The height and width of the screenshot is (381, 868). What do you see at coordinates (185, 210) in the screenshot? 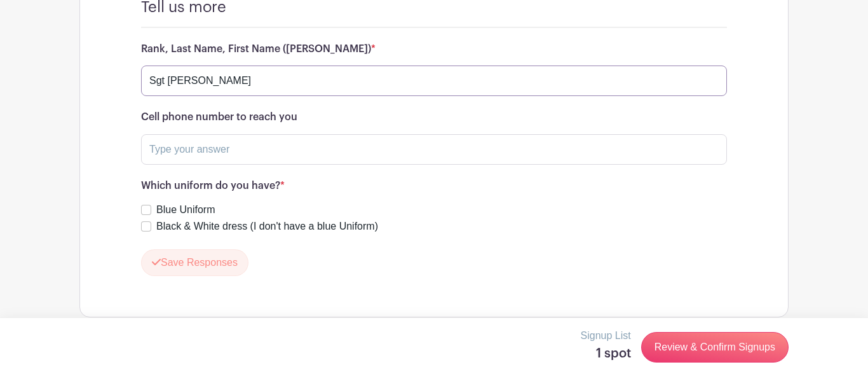
I see `label: Blue Uniform` at bounding box center [185, 210].